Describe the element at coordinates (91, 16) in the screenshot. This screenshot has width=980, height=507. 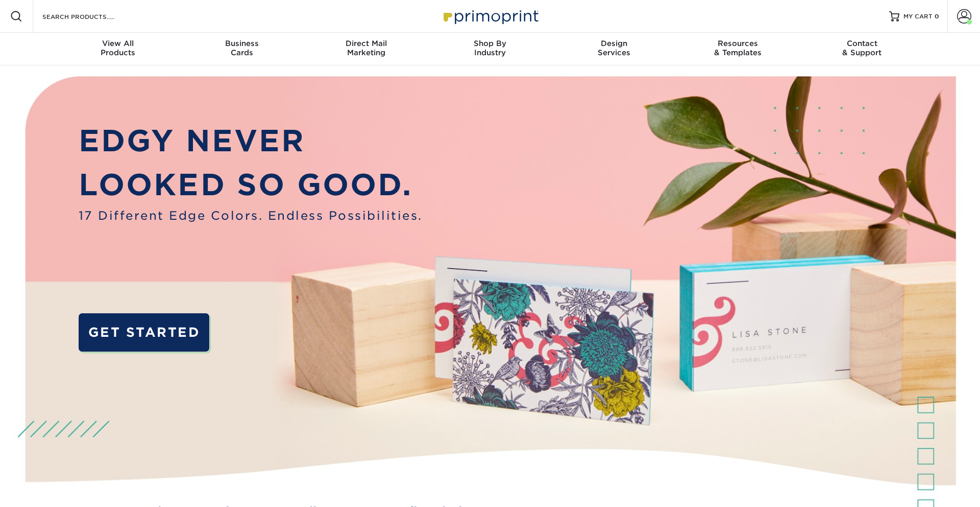
I see `input: SEARCH PRODUCTS.....` at that location.